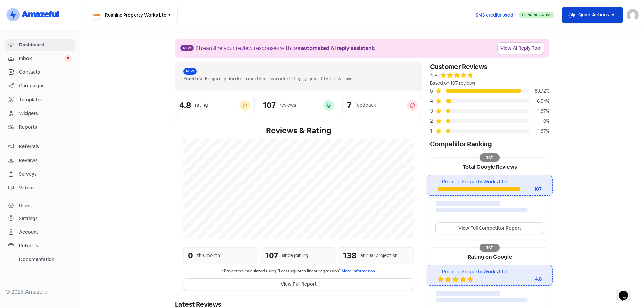  I want to click on img: User, so click(633, 15).